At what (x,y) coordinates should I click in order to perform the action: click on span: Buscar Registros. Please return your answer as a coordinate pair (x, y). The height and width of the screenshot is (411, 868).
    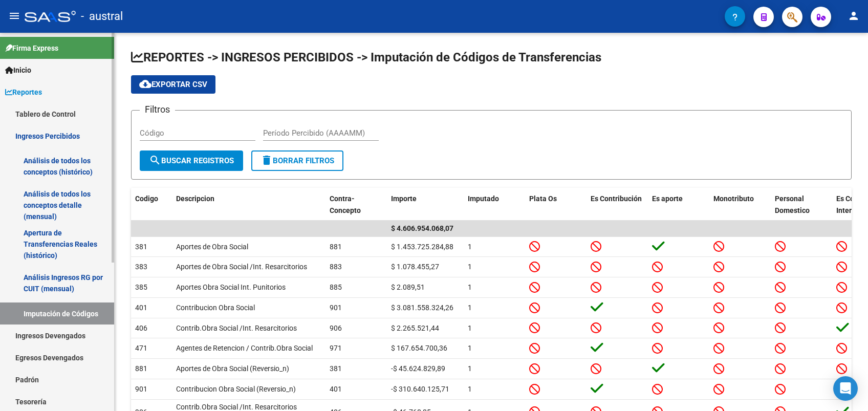
    Looking at the image, I should click on (192, 161).